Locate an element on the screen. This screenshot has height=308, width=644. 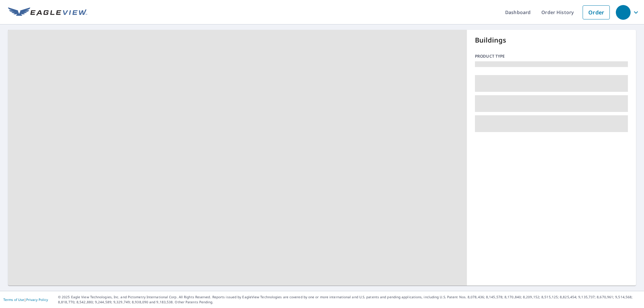
img: EV Logo is located at coordinates (48, 12).